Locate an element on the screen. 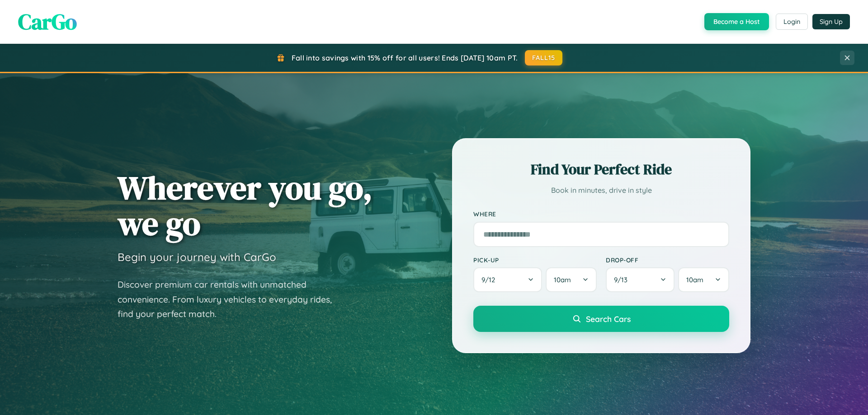 Image resolution: width=868 pixels, height=415 pixels. span: CarGo is located at coordinates (48, 22).